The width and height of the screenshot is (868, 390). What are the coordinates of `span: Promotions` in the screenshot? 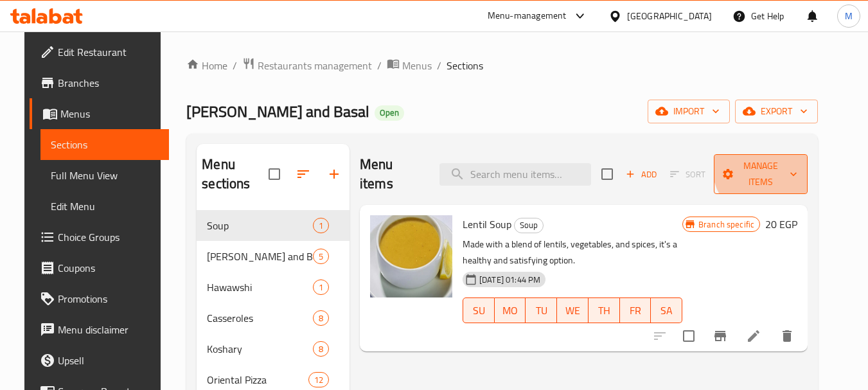 It's located at (109, 298).